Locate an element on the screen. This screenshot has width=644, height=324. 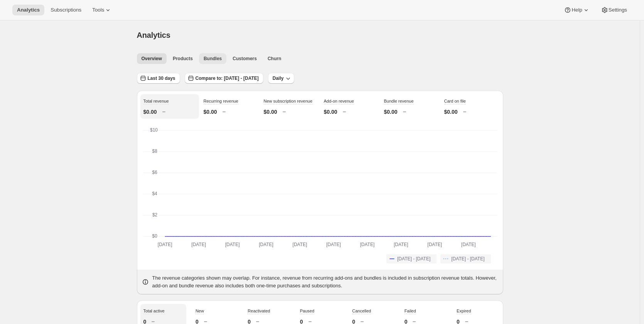
text: $2 is located at coordinates (155, 215).